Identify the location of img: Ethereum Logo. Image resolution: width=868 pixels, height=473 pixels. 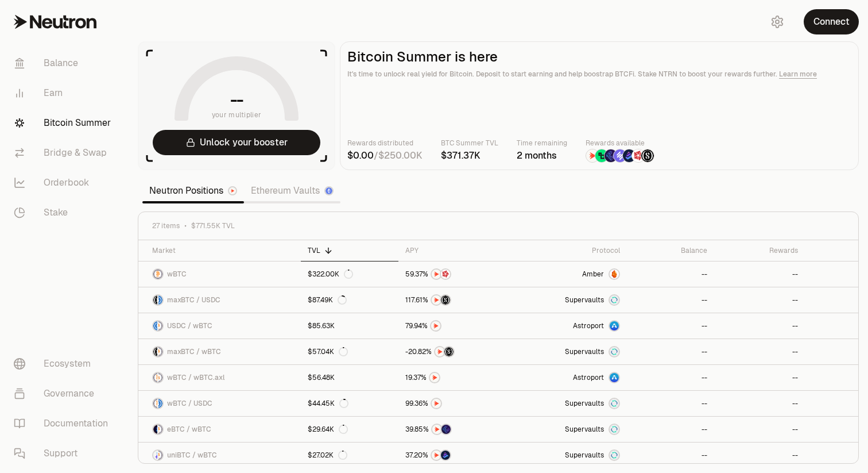
(329, 191).